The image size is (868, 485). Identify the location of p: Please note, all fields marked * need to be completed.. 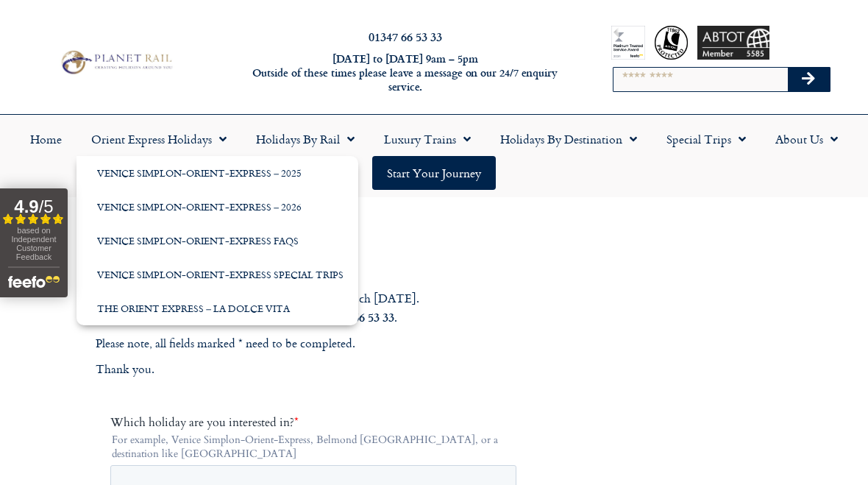
(316, 343).